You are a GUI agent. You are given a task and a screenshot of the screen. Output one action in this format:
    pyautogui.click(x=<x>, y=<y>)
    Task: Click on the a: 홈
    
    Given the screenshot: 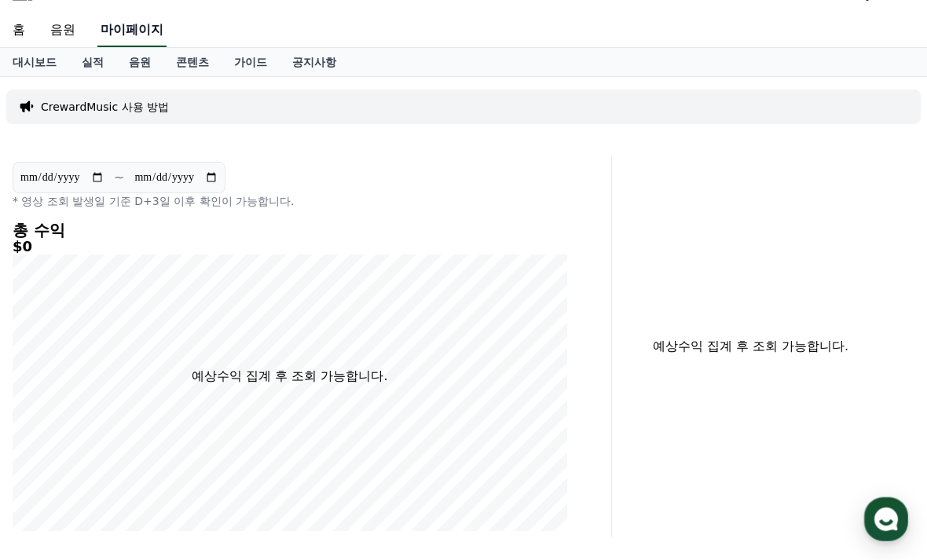 What is the action you would take?
    pyautogui.click(x=54, y=449)
    